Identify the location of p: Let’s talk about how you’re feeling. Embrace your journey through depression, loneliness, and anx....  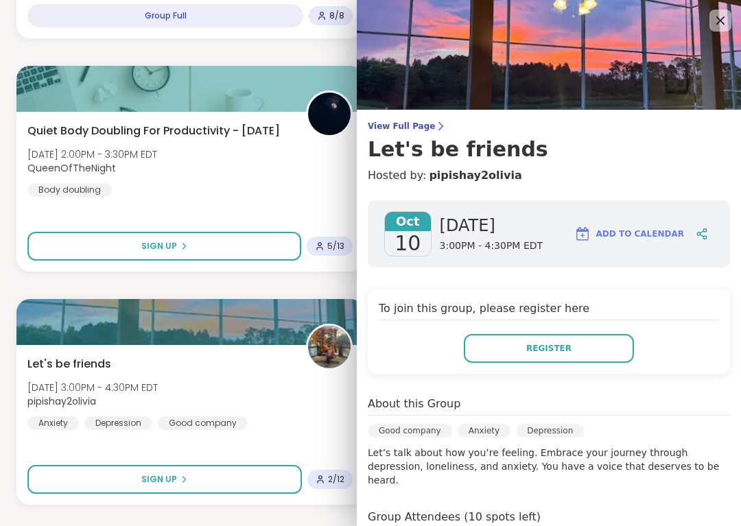
(549, 466).